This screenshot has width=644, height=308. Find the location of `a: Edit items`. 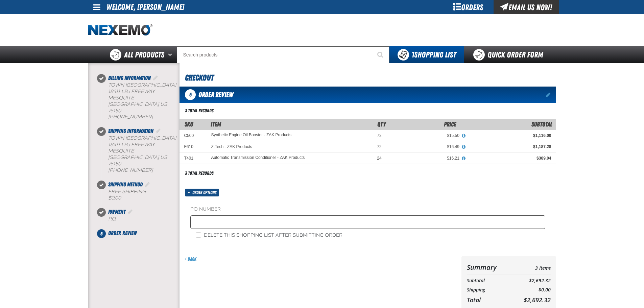

a: Edit items is located at coordinates (548, 95).